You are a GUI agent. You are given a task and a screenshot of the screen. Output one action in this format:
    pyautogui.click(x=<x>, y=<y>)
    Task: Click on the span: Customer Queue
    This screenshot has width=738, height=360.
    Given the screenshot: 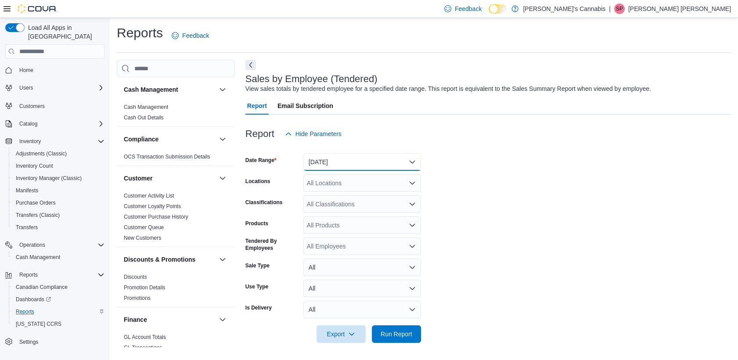 What is the action you would take?
    pyautogui.click(x=144, y=227)
    